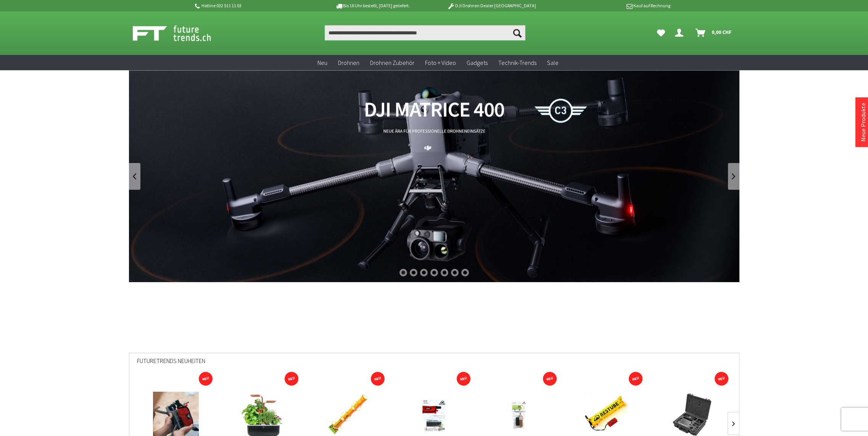 This screenshot has width=868, height=436. What do you see at coordinates (434, 272) in the screenshot?
I see `div: 4` at bounding box center [434, 272].